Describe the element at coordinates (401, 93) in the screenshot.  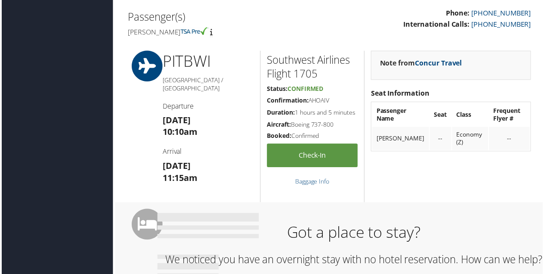
I see `strong: Seat Information` at that location.